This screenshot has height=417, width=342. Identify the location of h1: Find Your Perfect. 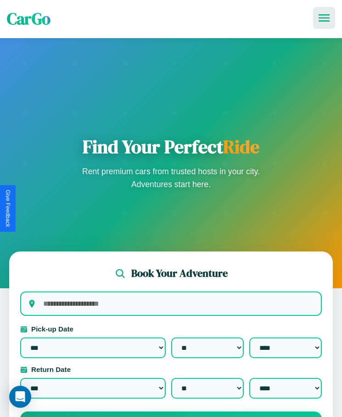
(171, 147).